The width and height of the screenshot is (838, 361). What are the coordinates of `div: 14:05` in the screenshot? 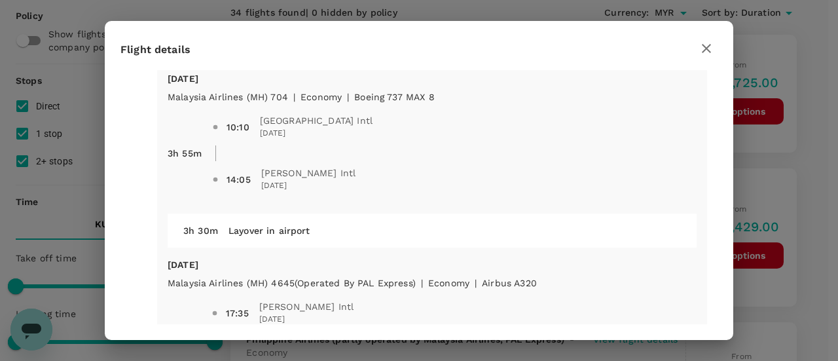 It's located at (238, 179).